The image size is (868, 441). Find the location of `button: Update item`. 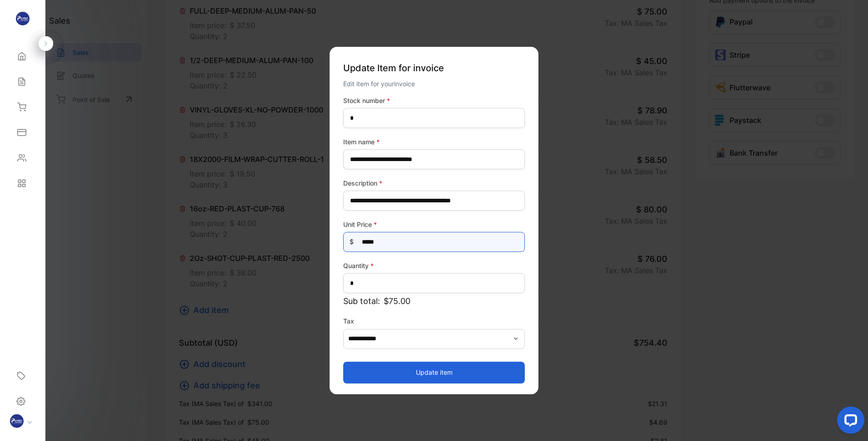

button: Update item is located at coordinates (434, 373).